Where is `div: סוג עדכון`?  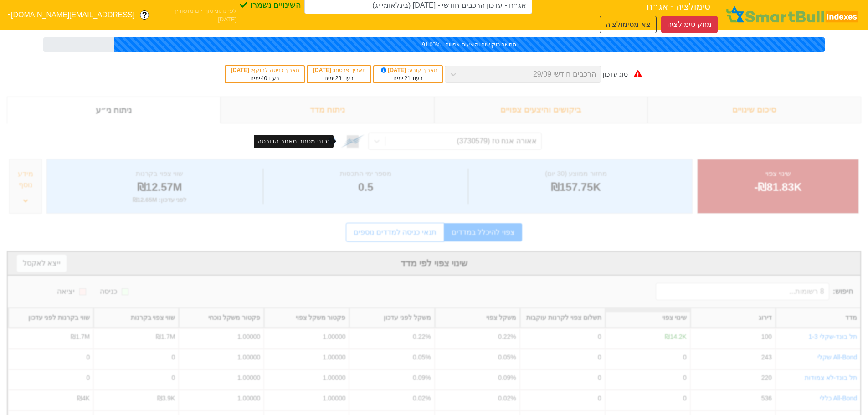
div: סוג עדכון is located at coordinates (615, 74).